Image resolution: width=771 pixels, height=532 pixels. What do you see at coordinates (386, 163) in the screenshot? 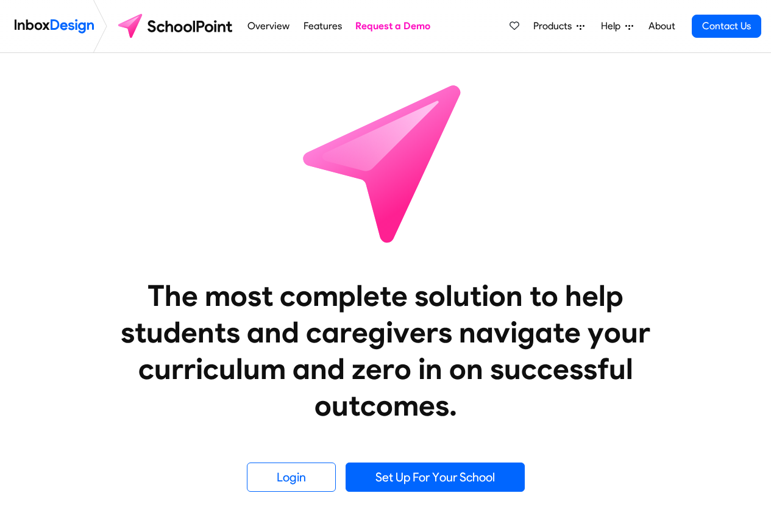
I see `img: icon_schoolpoint.svg` at bounding box center [386, 163].